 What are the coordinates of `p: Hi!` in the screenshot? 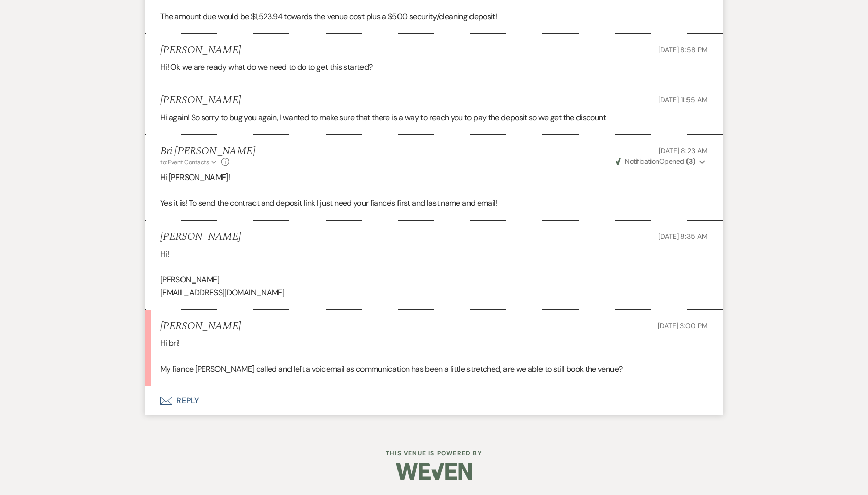 It's located at (434, 254).